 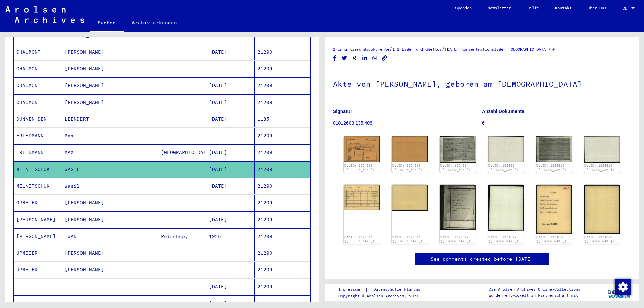 What do you see at coordinates (107, 23) in the screenshot?
I see `a: Suchen` at bounding box center [107, 23].